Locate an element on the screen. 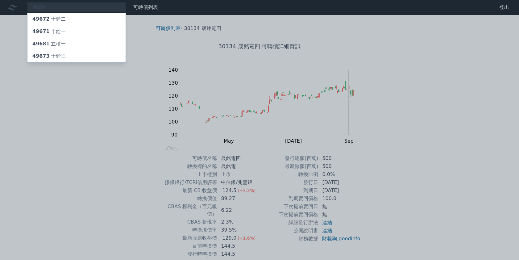 Image resolution: width=519 pixels, height=260 pixels. a: 49672十銓二 is located at coordinates (77, 19).